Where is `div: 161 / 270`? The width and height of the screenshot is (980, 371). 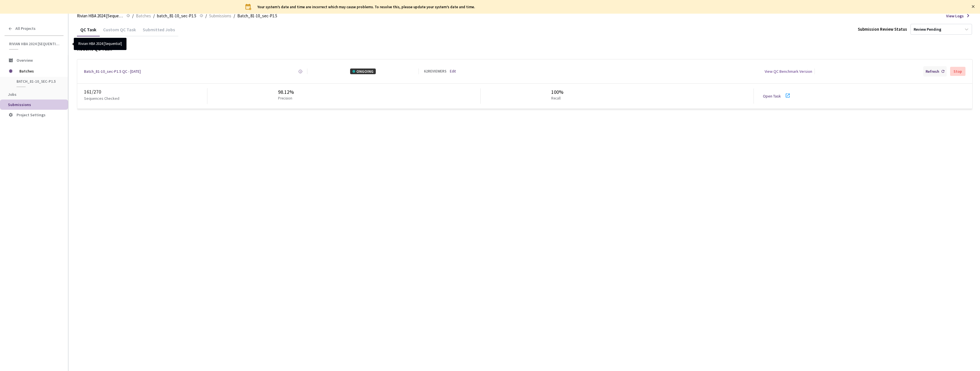 div: 161 / 270 is located at coordinates (145, 92).